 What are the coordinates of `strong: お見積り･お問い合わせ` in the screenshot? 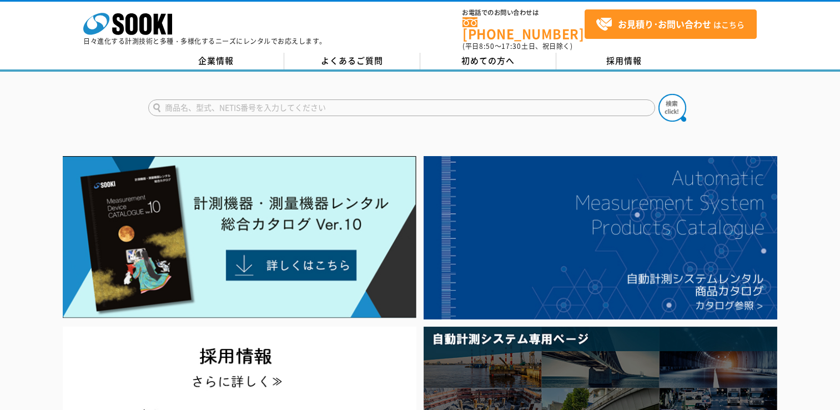 It's located at (665, 24).